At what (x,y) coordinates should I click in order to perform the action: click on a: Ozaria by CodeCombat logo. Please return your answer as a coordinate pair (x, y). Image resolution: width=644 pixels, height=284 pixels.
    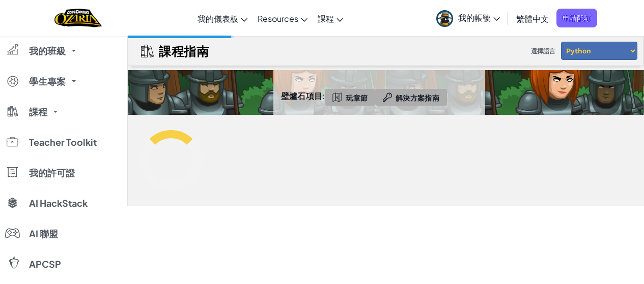
    Looking at the image, I should click on (78, 18).